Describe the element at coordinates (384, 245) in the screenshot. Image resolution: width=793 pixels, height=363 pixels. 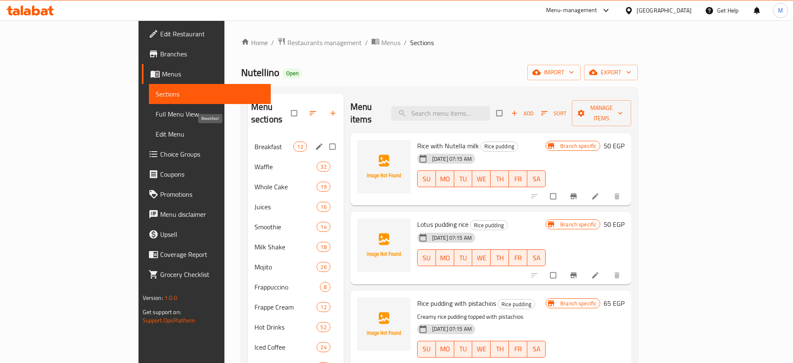
I see `img: Lotus pudding rice` at that location.